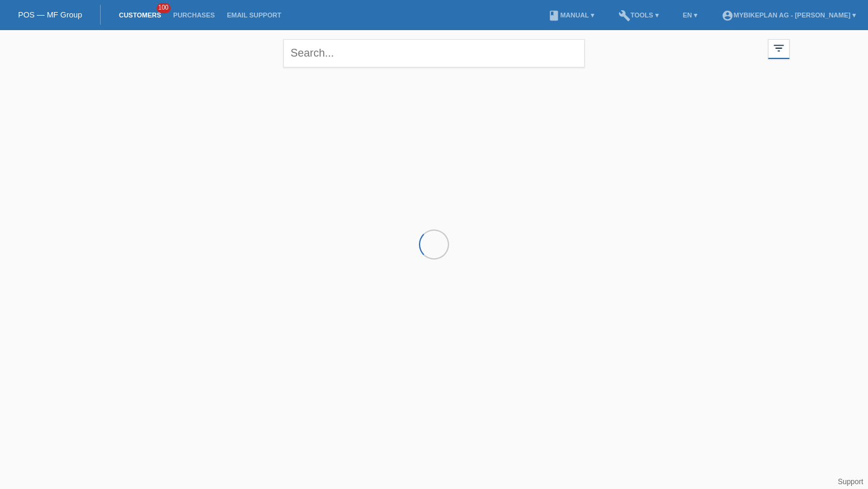 This screenshot has width=868, height=489. I want to click on a: Email Support, so click(253, 15).